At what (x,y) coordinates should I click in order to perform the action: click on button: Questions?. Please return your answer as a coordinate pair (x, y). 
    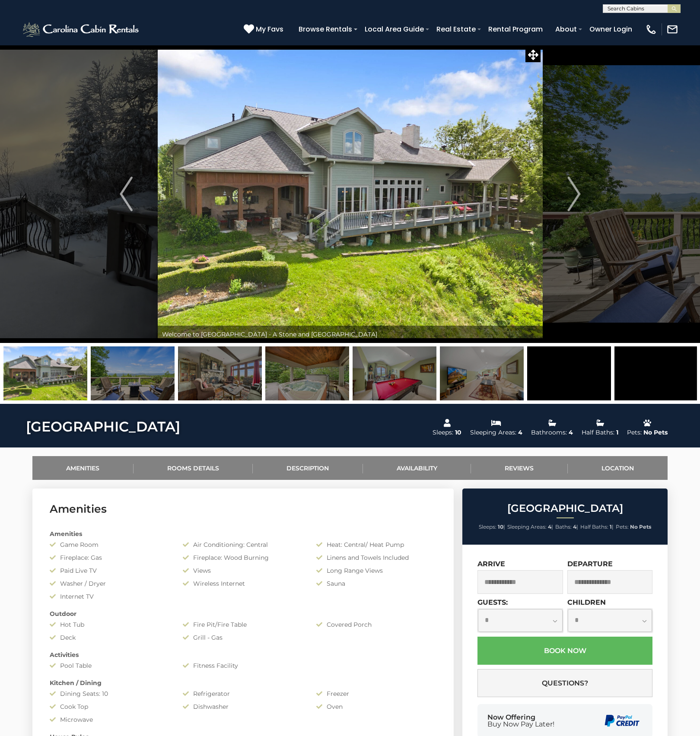
    Looking at the image, I should click on (565, 683).